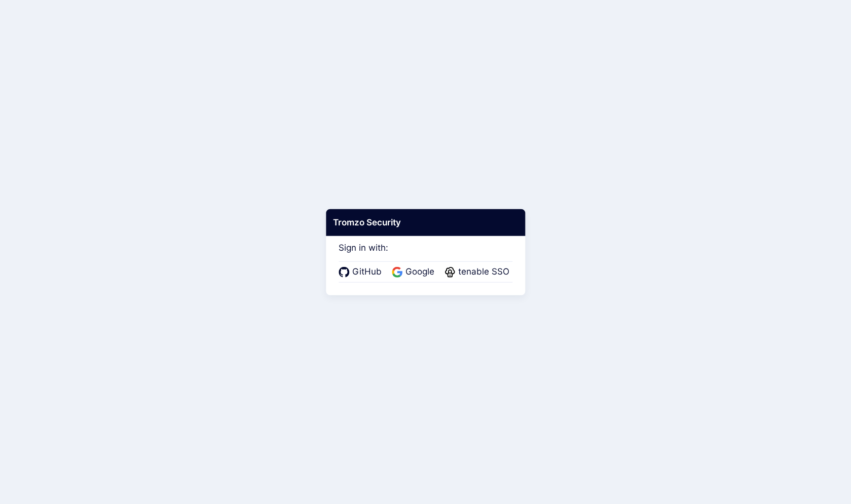 This screenshot has width=851, height=504. I want to click on span: tenable SSO, so click(484, 272).